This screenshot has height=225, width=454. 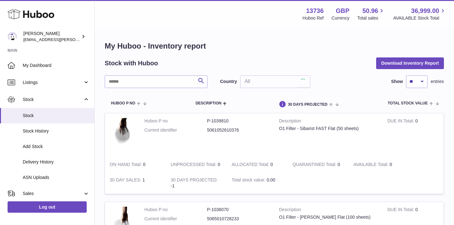 I want to click on button: Download Inventory Report, so click(x=410, y=63).